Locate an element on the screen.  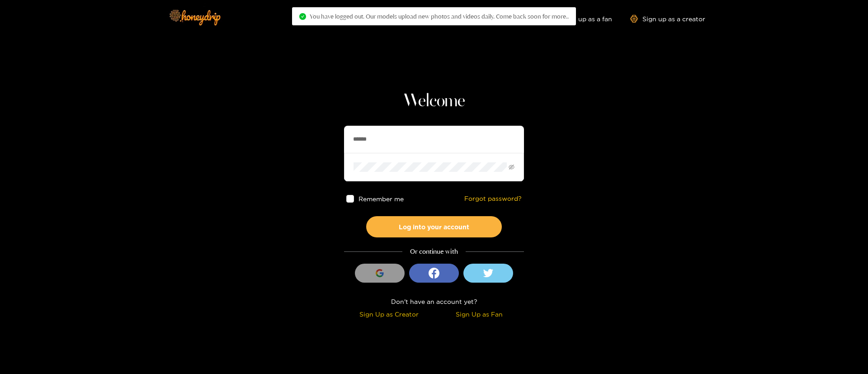
a: Sign up as a creator is located at coordinates (668, 19).